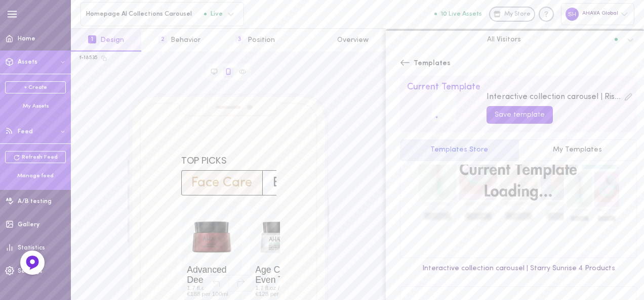 This screenshot has width=644, height=300. What do you see at coordinates (35, 106) in the screenshot?
I see `div: My Assets` at bounding box center [35, 106].